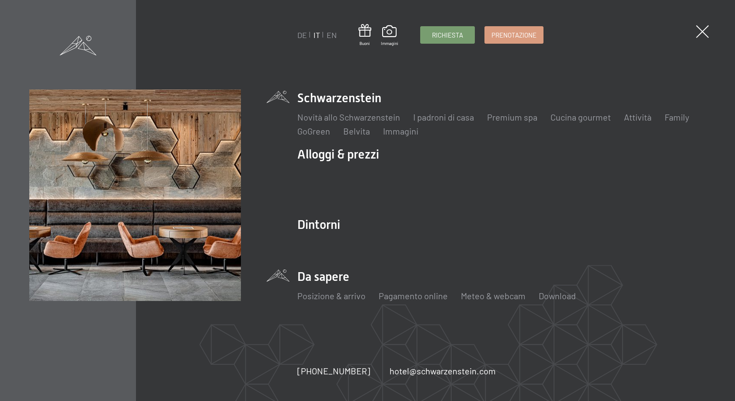 Image resolution: width=735 pixels, height=401 pixels. What do you see at coordinates (331, 296) in the screenshot?
I see `a: Posizione & arrivo` at bounding box center [331, 296].